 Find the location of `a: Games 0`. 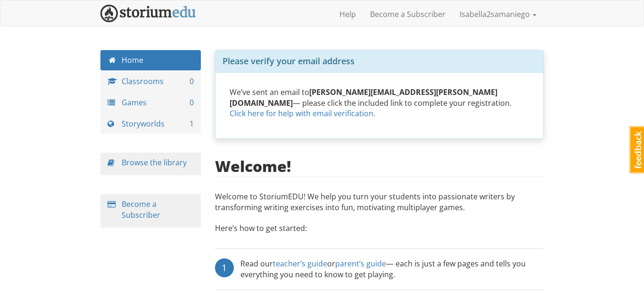

a: Games 0 is located at coordinates (150, 102).